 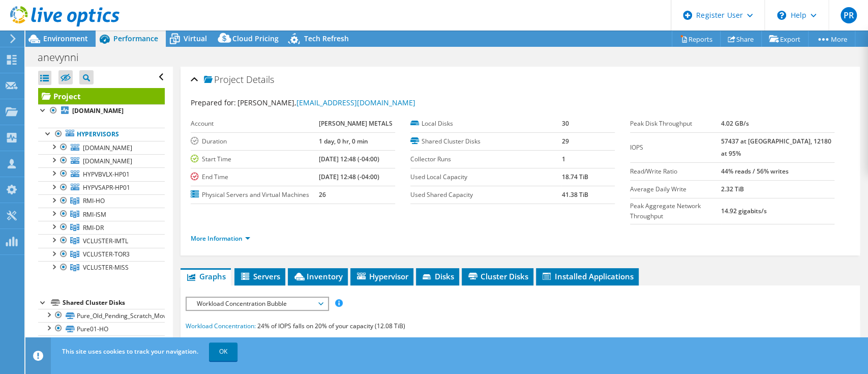 What do you see at coordinates (260, 277) in the screenshot?
I see `span: Servers` at bounding box center [260, 277].